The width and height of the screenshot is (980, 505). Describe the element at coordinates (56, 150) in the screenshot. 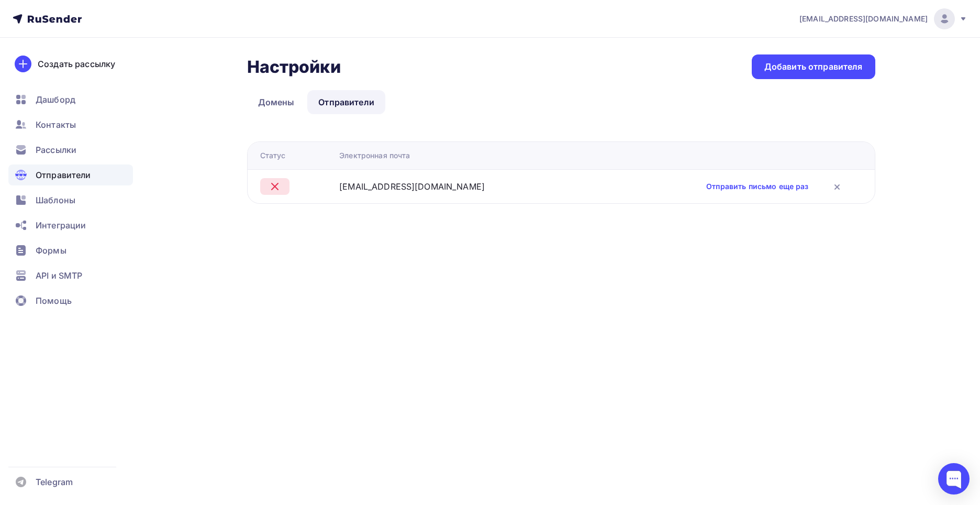

I see `span: Рассылки` at that location.